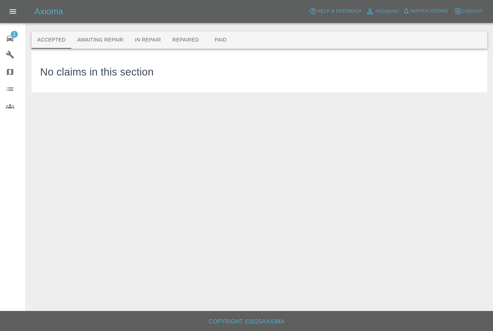 The image size is (493, 331). Describe the element at coordinates (221, 40) in the screenshot. I see `button: Paid` at that location.